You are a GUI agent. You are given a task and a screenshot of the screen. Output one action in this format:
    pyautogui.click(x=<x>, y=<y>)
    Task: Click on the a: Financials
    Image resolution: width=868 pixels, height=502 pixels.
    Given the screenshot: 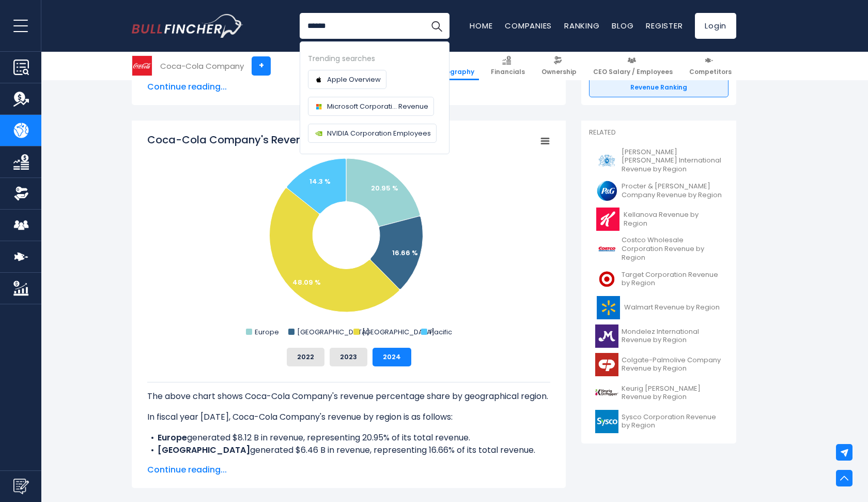 What is the action you would take?
    pyautogui.click(x=508, y=65)
    